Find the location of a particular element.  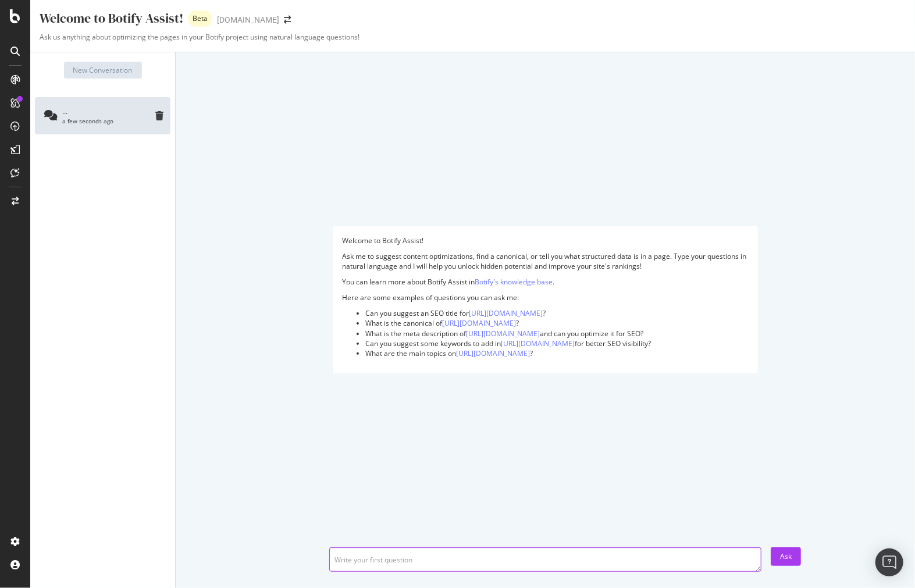

li: What is the canonical of ? is located at coordinates (556, 323).